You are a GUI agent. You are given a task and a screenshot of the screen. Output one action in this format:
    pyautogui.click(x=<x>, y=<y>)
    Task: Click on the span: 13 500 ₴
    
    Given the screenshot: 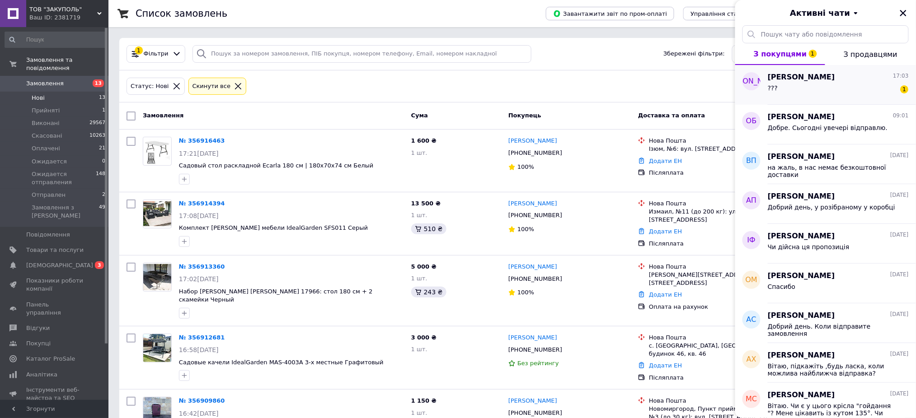 What is the action you would take?
    pyautogui.click(x=426, y=203)
    